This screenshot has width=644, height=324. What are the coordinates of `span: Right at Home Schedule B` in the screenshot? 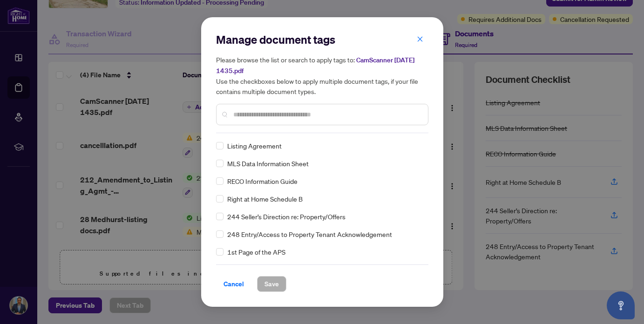 It's located at (265, 199).